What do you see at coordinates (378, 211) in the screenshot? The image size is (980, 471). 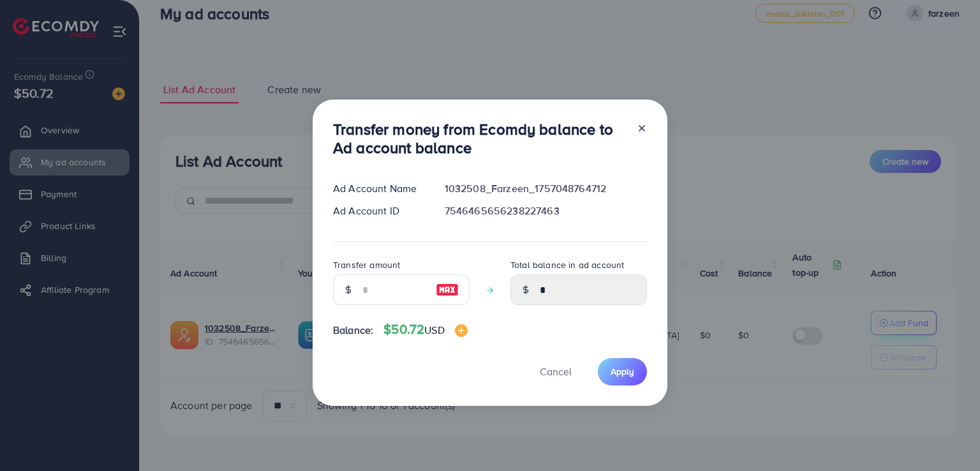 I see `div: Ad Account ID` at bounding box center [378, 211].